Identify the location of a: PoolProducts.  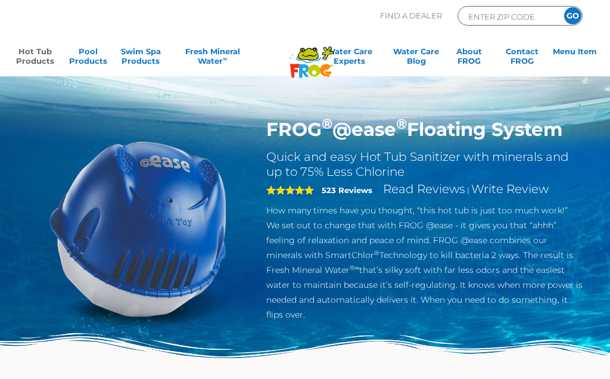
(88, 58).